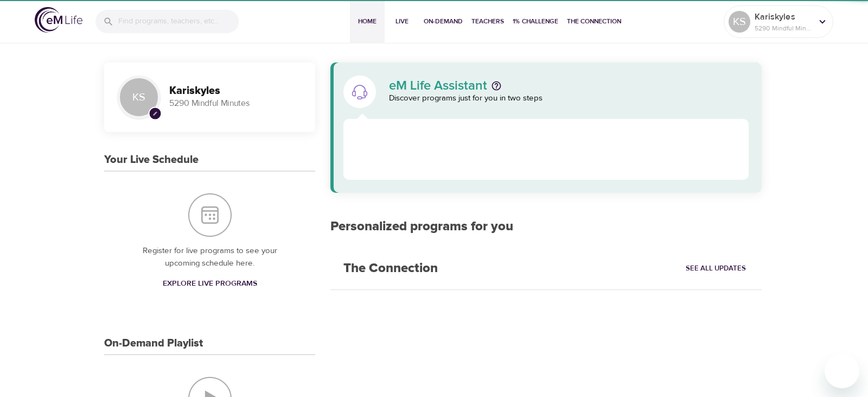  I want to click on span: Explore Live Programs, so click(210, 283).